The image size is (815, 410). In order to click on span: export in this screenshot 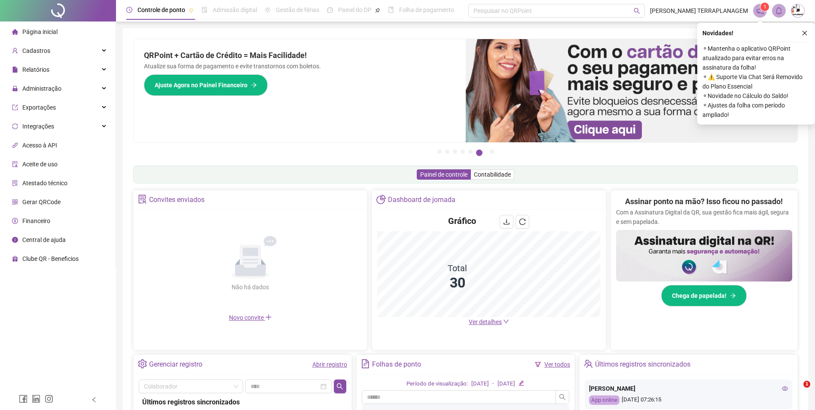, I will do `click(15, 107)`.